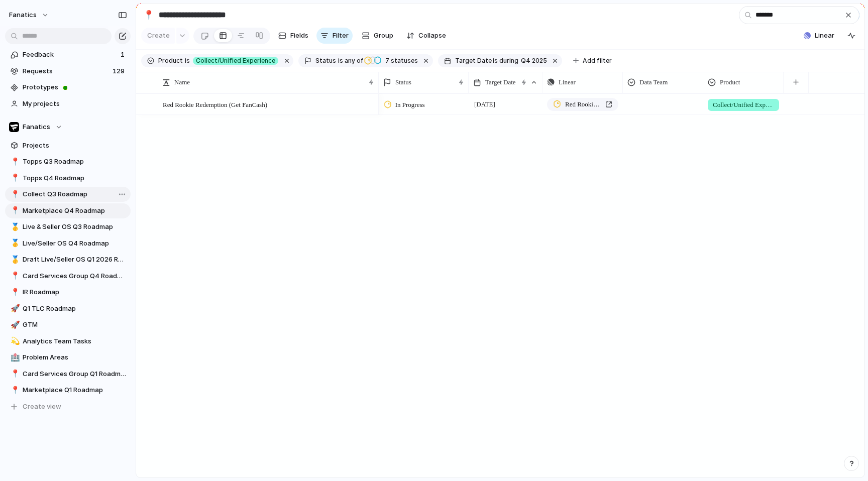 This screenshot has height=481, width=868. I want to click on div: 📍Card Services Group Q4 Roadmap, so click(67, 276).